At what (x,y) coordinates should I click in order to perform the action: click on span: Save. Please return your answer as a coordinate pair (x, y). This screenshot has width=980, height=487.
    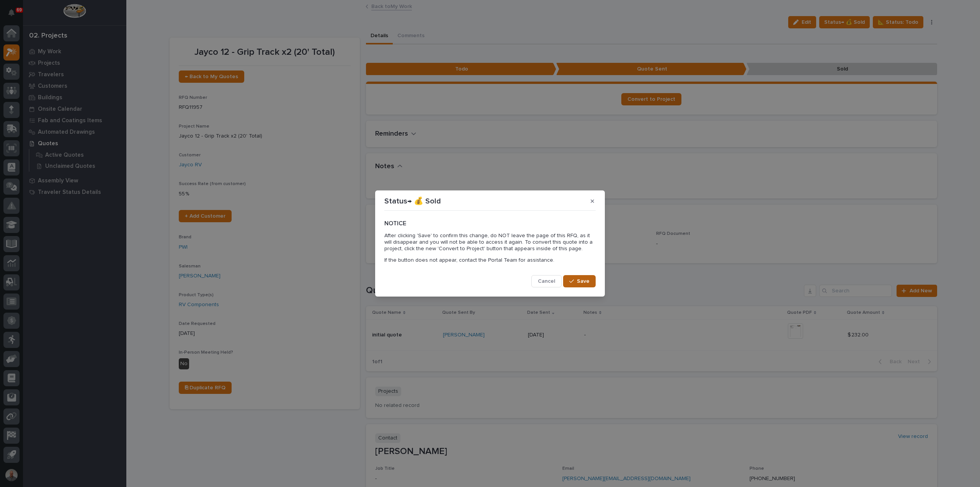
    Looking at the image, I should click on (583, 282).